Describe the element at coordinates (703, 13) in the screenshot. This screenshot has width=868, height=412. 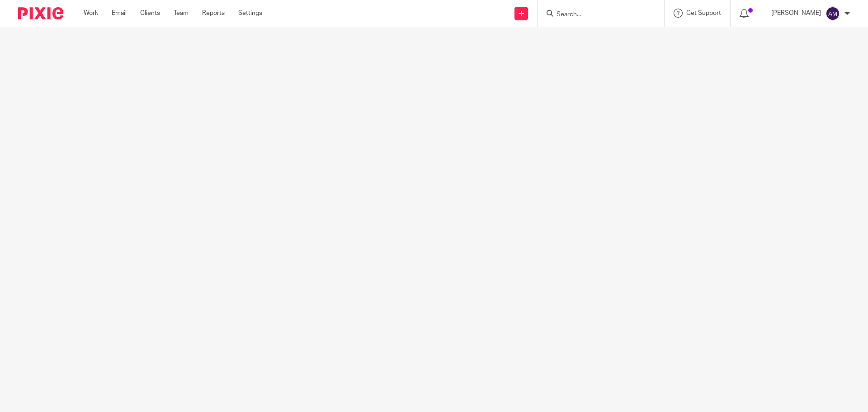
I see `span: Get Support` at that location.